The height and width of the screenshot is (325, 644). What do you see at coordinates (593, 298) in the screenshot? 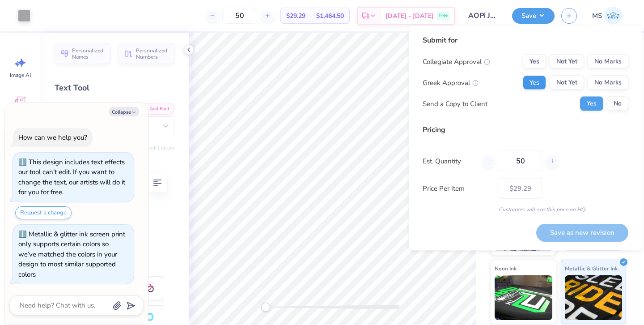
I see `img: Metallic & Glitter Ink` at bounding box center [593, 298].